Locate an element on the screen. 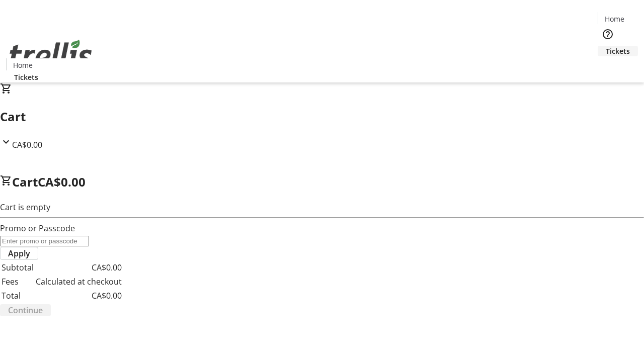 The width and height of the screenshot is (644, 362). td: Calculated at checkout is located at coordinates (79, 281).